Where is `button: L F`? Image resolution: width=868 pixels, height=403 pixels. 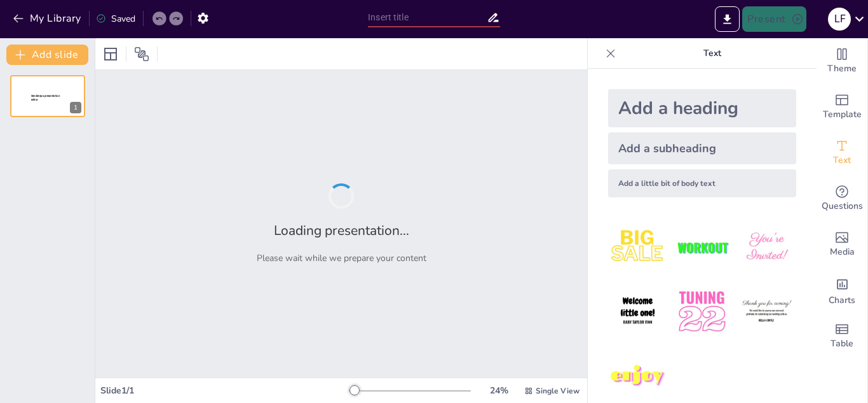 button: L F is located at coordinates (839, 19).